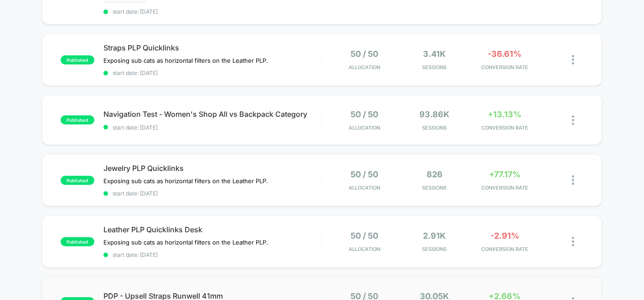 This screenshot has height=300, width=644. Describe the element at coordinates (505, 114) in the screenshot. I see `span: +13.13%` at that location.